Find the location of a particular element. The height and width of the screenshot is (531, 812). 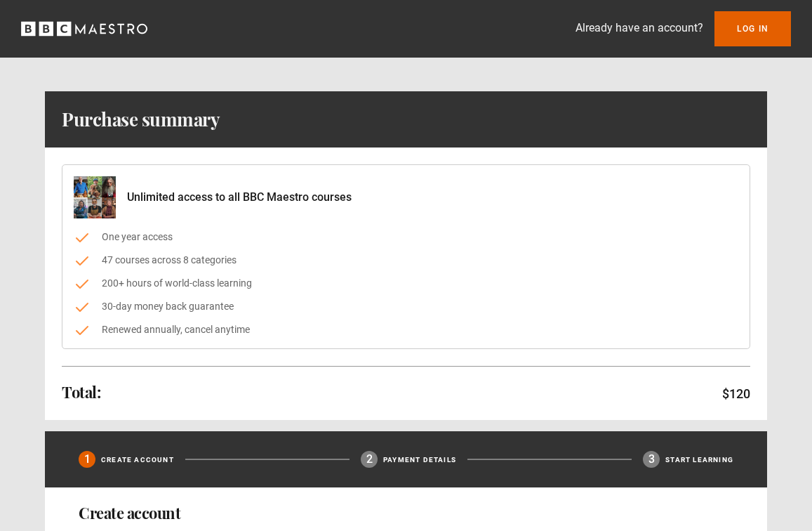

div: 2 is located at coordinates (370, 459).